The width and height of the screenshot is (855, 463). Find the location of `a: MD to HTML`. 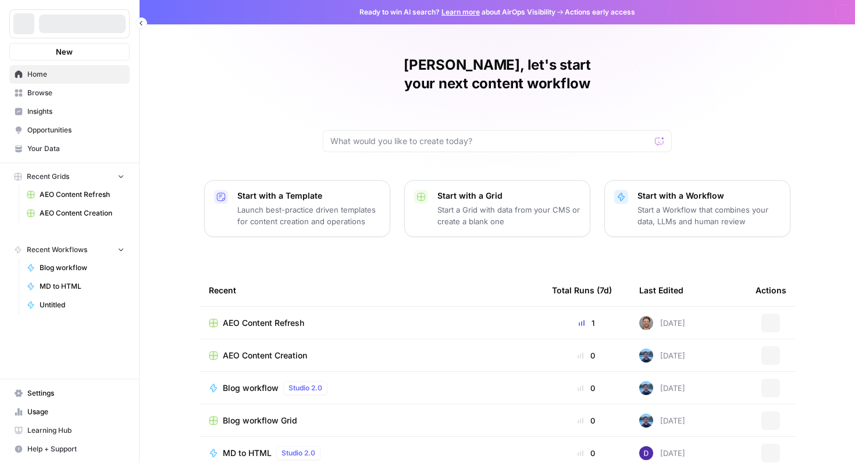

a: MD to HTML is located at coordinates (76, 287).